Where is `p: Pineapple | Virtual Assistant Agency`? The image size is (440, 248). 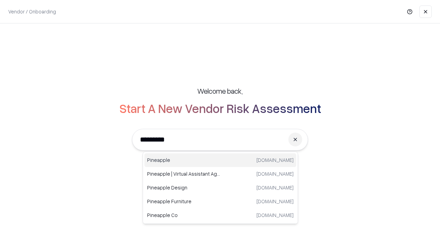 p: Pineapple | Virtual Assistant Agency is located at coordinates (184, 173).